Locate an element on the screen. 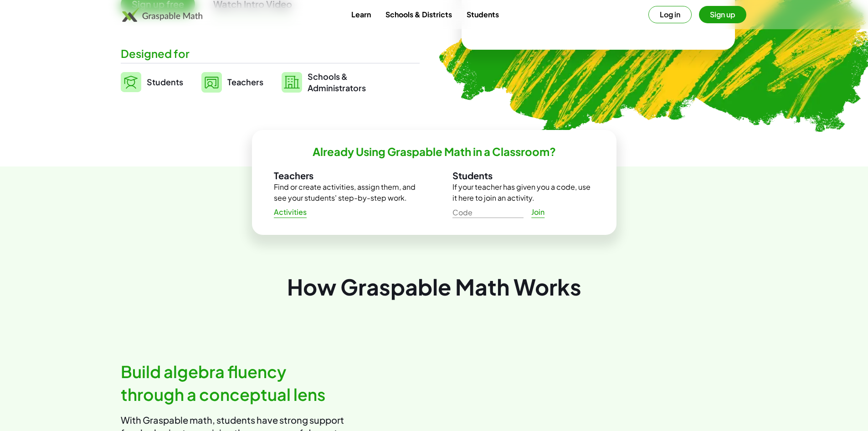 The width and height of the screenshot is (868, 431). div: How Graspable Math Works is located at coordinates (434, 287).